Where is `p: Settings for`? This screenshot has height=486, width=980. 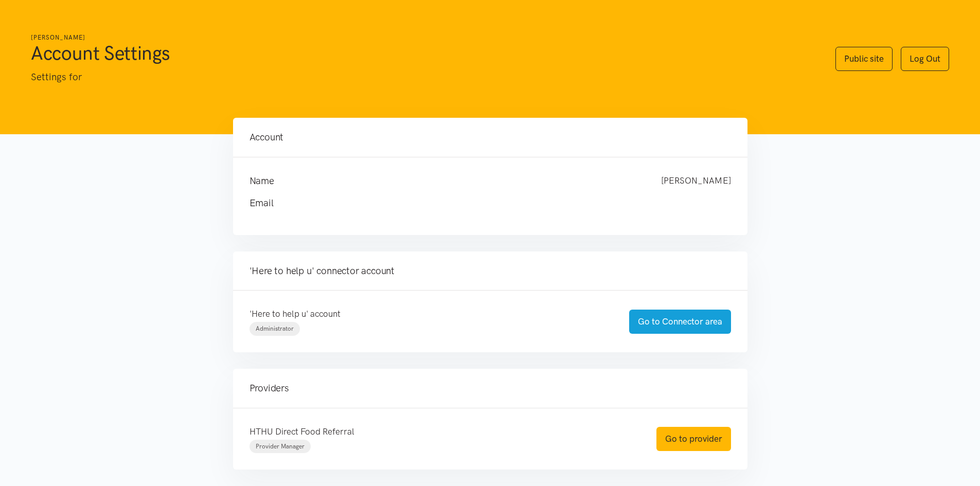
p: Settings for is located at coordinates (423, 77).